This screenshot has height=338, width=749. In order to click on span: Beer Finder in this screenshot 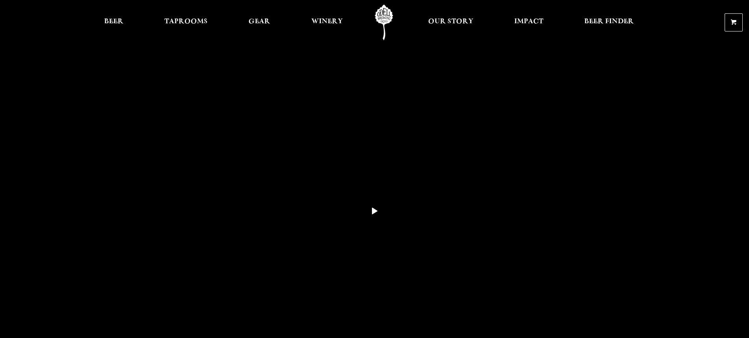, I will do `click(609, 22)`.